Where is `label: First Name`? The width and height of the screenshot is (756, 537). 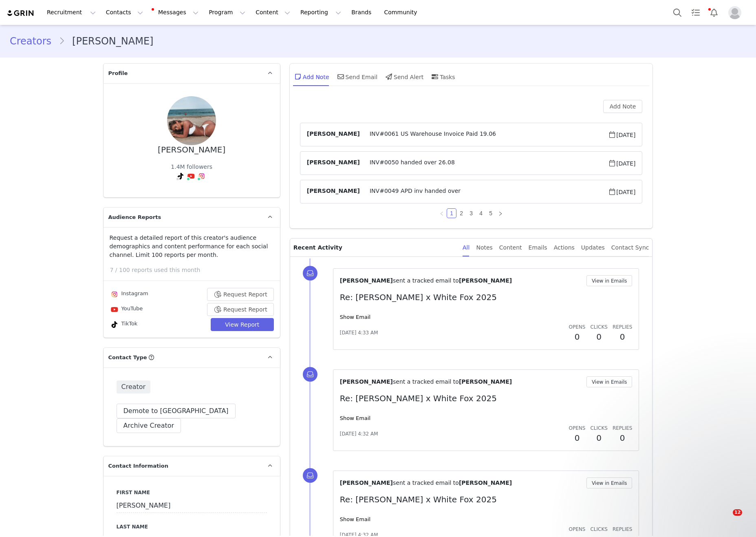
label: First Name is located at coordinates (192, 492).